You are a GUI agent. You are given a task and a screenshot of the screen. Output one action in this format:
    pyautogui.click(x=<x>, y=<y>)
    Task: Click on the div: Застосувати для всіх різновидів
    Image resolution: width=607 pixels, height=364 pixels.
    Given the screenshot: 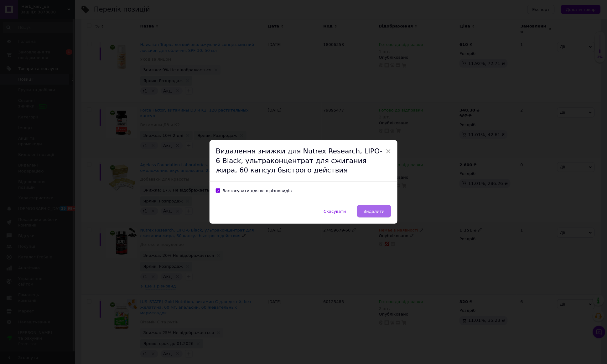 What is the action you would take?
    pyautogui.click(x=257, y=191)
    